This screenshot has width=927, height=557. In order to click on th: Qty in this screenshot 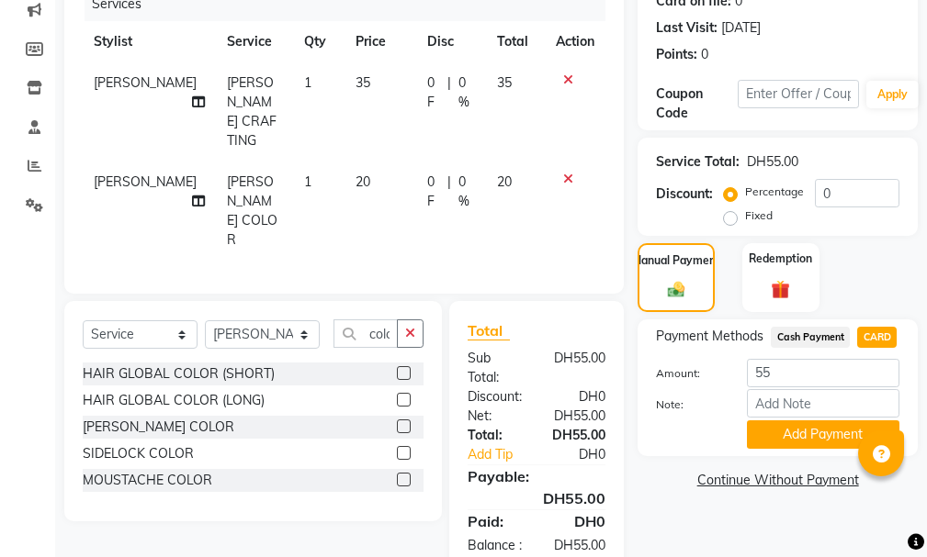, I will do `click(319, 41)`.